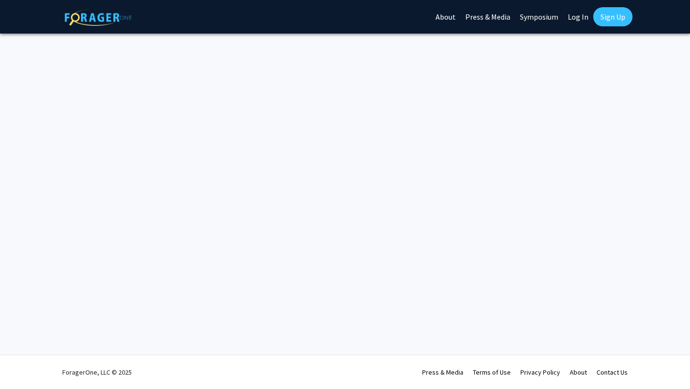 The height and width of the screenshot is (389, 690). Describe the element at coordinates (540, 372) in the screenshot. I see `a: Privacy Policy` at that location.